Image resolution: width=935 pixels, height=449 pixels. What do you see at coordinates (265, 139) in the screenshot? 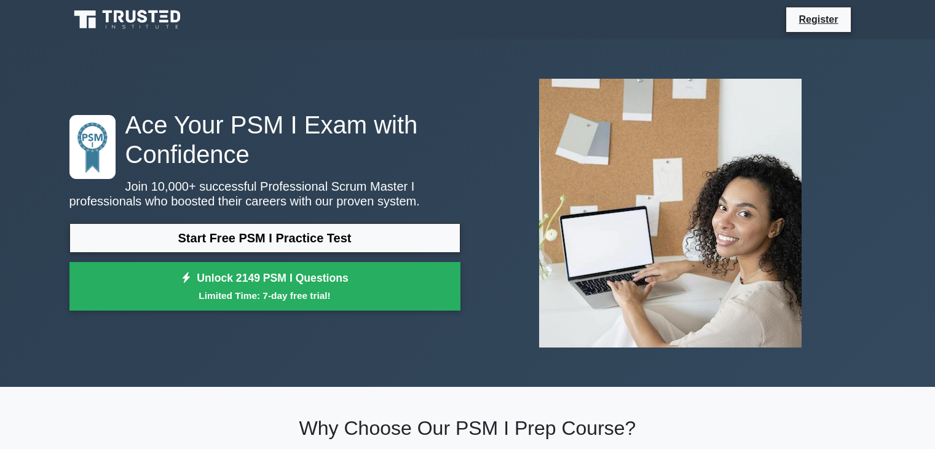
I see `h1: Ace Your PSM I Exam with Confidence` at bounding box center [265, 139].